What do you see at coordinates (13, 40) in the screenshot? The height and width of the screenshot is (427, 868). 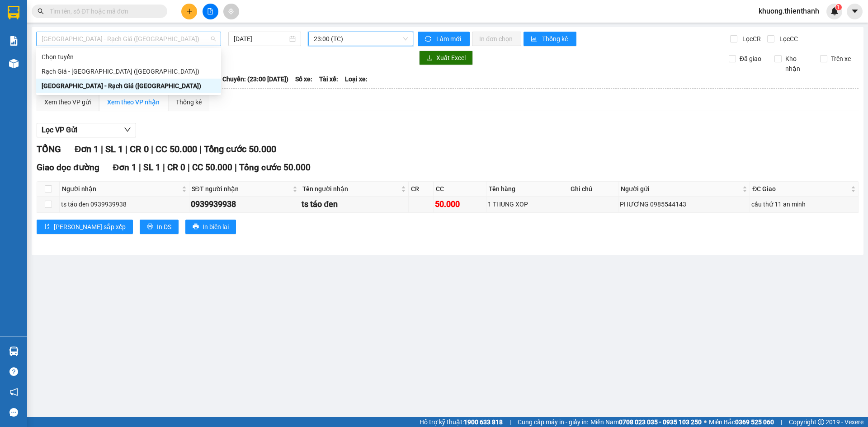 I see `img: solution-icon` at bounding box center [13, 40].